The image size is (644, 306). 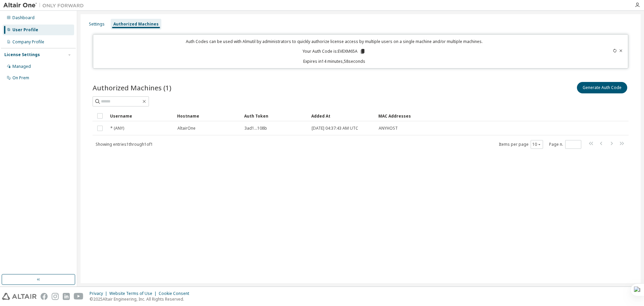 I want to click on div: MAC Addresses, so click(x=468, y=115).